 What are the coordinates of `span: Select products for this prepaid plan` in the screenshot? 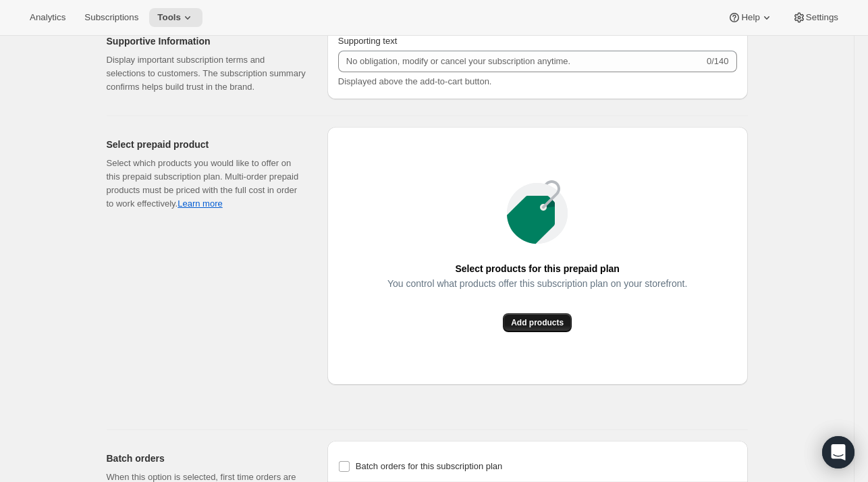 It's located at (536, 269).